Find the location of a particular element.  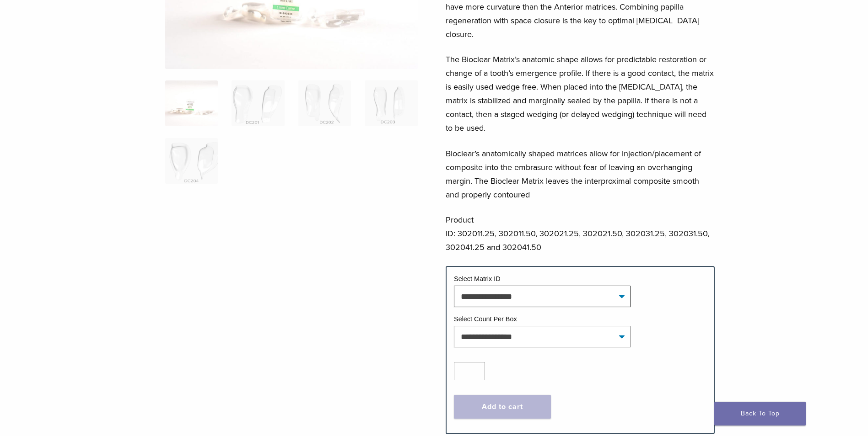

a: Back To Top is located at coordinates (760, 414).